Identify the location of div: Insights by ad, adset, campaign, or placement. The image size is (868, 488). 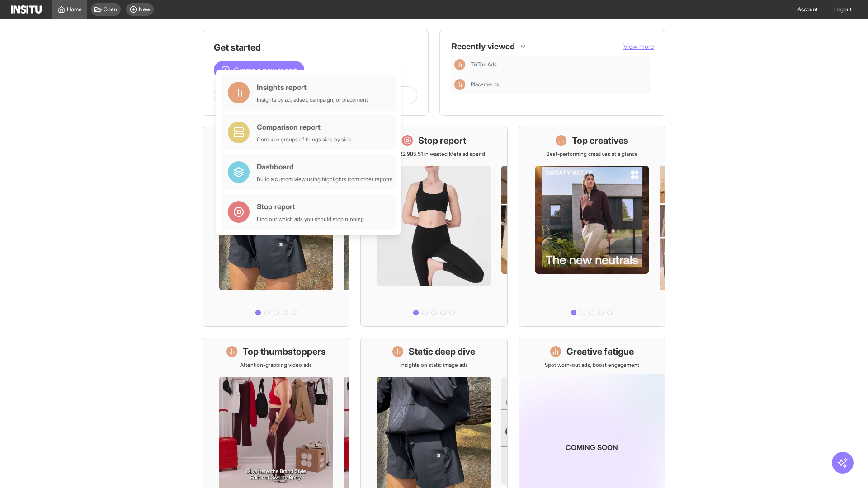
(313, 100).